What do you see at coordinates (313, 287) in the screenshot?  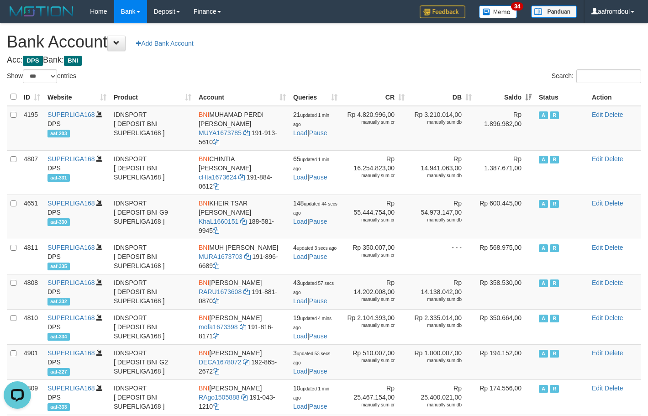 I see `span: 43` at bounding box center [313, 287].